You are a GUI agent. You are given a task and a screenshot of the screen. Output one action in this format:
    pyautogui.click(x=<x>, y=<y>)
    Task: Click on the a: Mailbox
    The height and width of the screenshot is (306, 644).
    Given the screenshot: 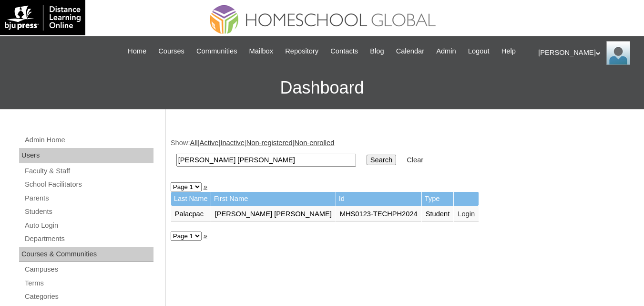 What is the action you would take?
    pyautogui.click(x=262, y=51)
    